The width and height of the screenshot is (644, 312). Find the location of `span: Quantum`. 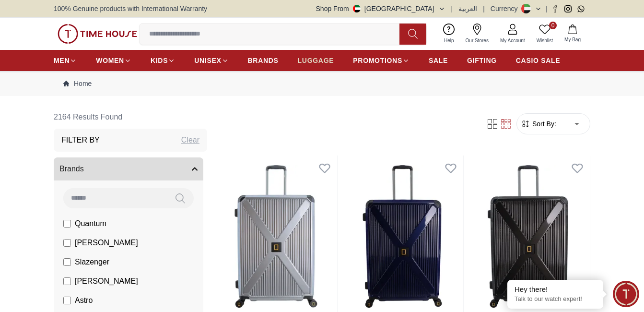

span: Quantum is located at coordinates (91, 223).